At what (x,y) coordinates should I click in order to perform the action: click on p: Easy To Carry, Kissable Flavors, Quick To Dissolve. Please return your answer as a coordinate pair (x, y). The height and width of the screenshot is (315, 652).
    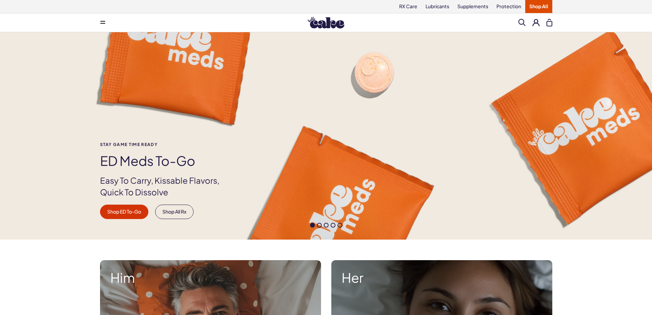
    Looking at the image, I should click on (165, 186).